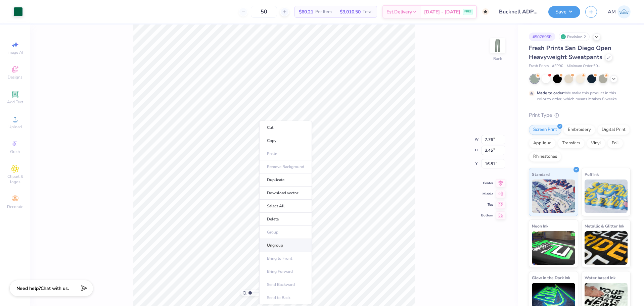  What do you see at coordinates (285, 193) in the screenshot?
I see `li: Download vector` at bounding box center [285, 193].